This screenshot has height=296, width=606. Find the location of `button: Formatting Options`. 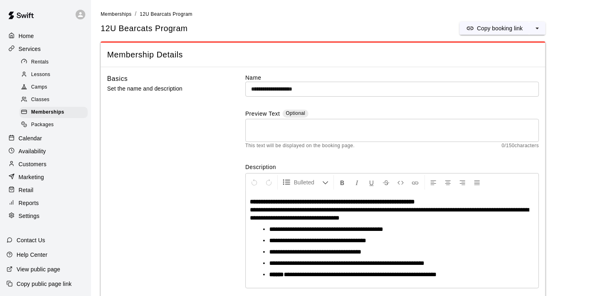

button: Formatting Options is located at coordinates (305, 182).